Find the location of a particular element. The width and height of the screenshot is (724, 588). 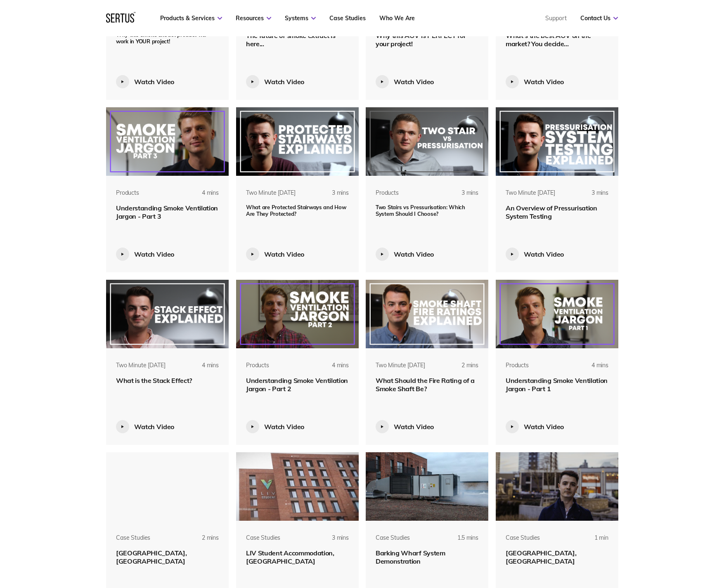

a: Products & Services is located at coordinates (191, 18).